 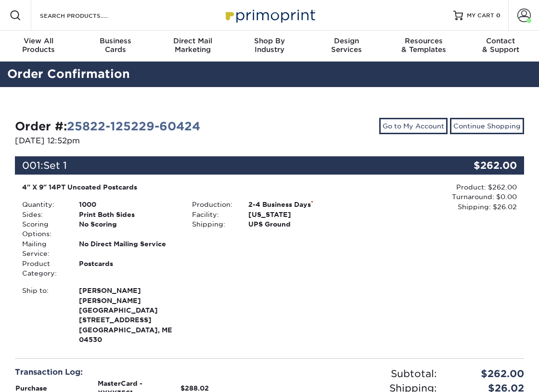 I want to click on div: & Support, so click(x=500, y=45).